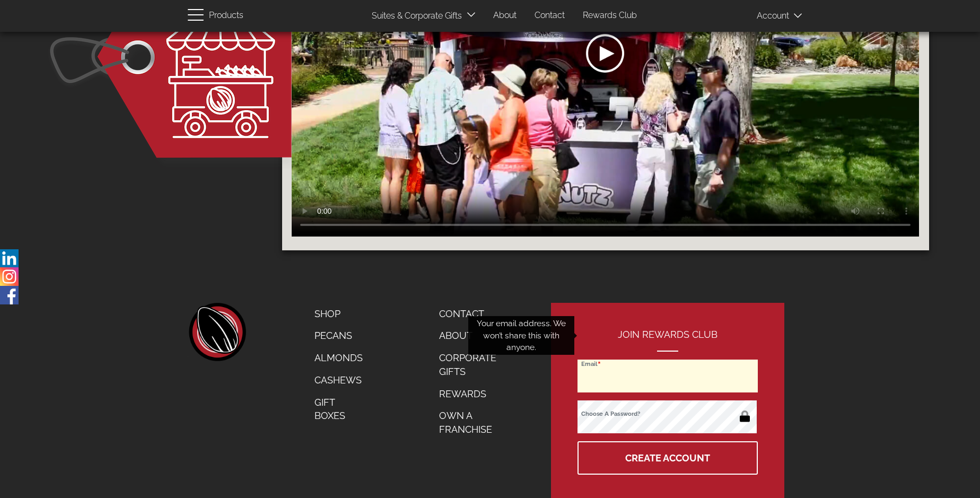 This screenshot has width=980, height=498. What do you see at coordinates (474, 364) in the screenshot?
I see `a: Corporate Gifts` at bounding box center [474, 364].